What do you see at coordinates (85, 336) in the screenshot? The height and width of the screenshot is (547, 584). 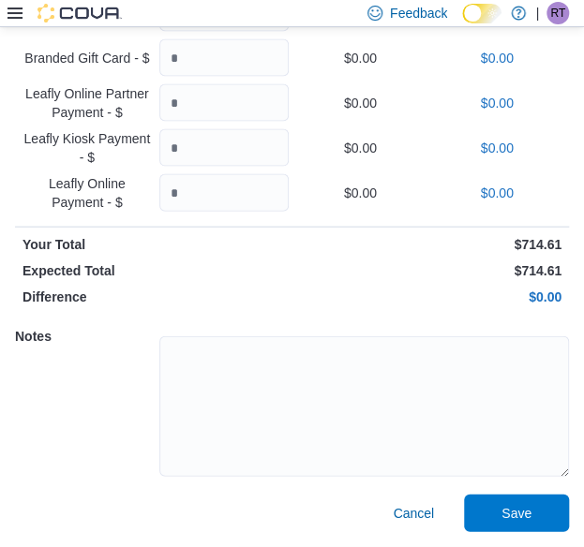 I see `h5: Notes` at bounding box center [85, 336].